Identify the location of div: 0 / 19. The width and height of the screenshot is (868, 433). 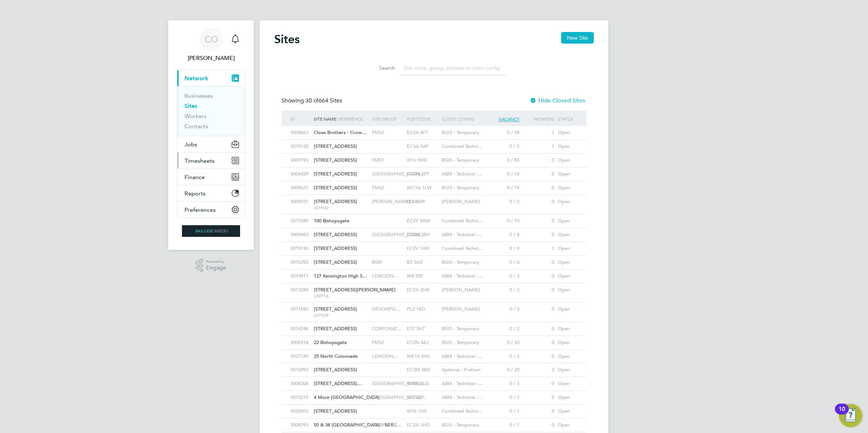
(504, 188).